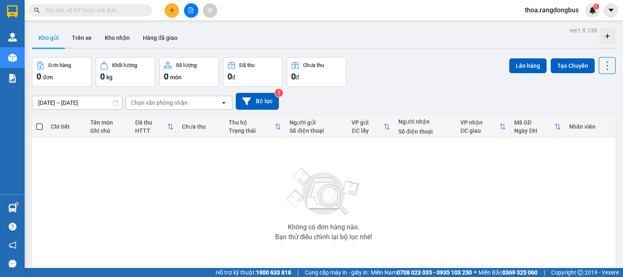 The image size is (623, 277). What do you see at coordinates (67, 126) in the screenshot?
I see `div: Chi tiết` at bounding box center [67, 126].